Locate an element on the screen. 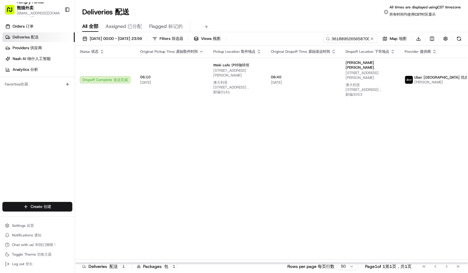 The width and height of the screenshot is (468, 273). span: 登出 is located at coordinates (29, 264).